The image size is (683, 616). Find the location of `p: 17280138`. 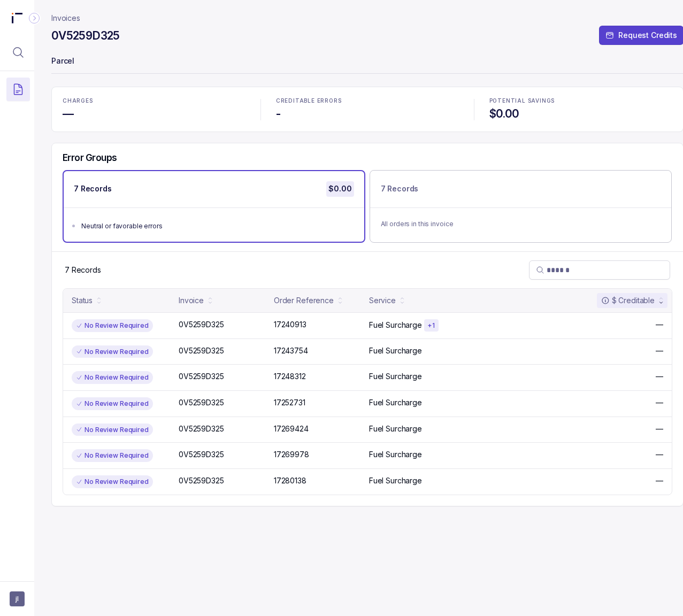

p: 17280138 is located at coordinates (290, 481).